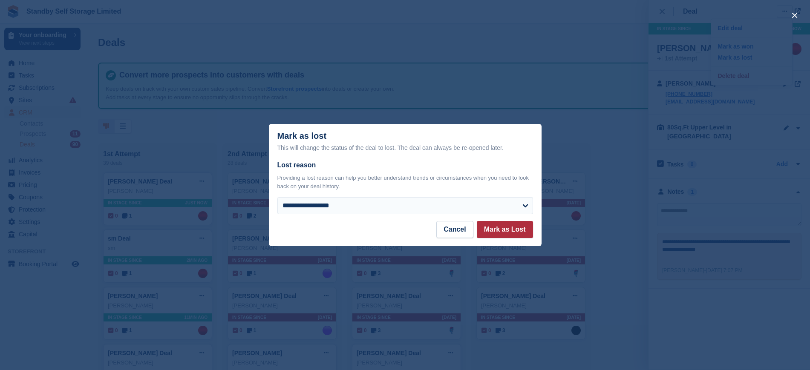 The height and width of the screenshot is (370, 810). Describe the element at coordinates (505, 230) in the screenshot. I see `button: Mark as Lost` at that location.